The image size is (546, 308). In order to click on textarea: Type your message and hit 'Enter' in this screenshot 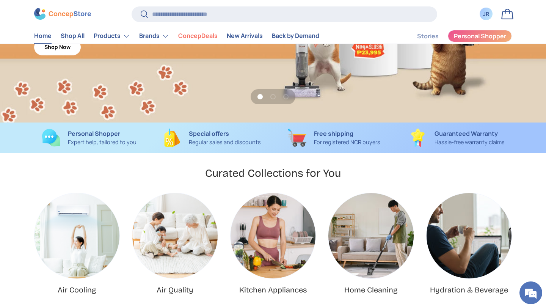, I will do `click(74, 220)`.